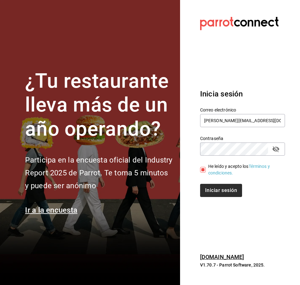 This screenshot has width=300, height=285. What do you see at coordinates (276, 149) in the screenshot?
I see `button: passwordField` at bounding box center [276, 149].